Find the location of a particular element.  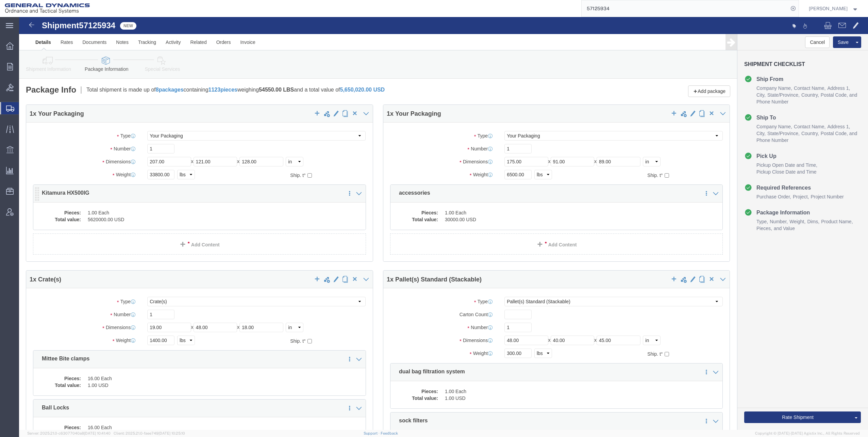

input: Search for shipment number, reference number is located at coordinates (685, 9).